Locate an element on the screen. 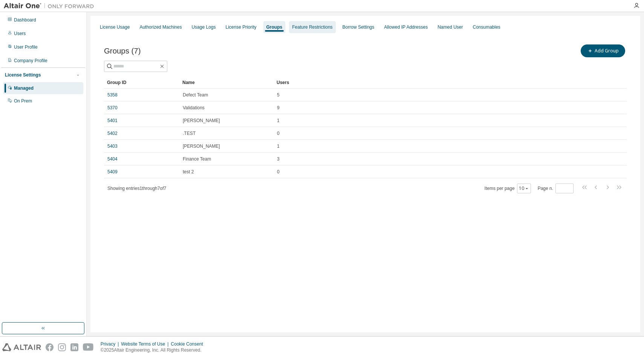 The height and width of the screenshot is (358, 644). a: 5409 is located at coordinates (112, 172).